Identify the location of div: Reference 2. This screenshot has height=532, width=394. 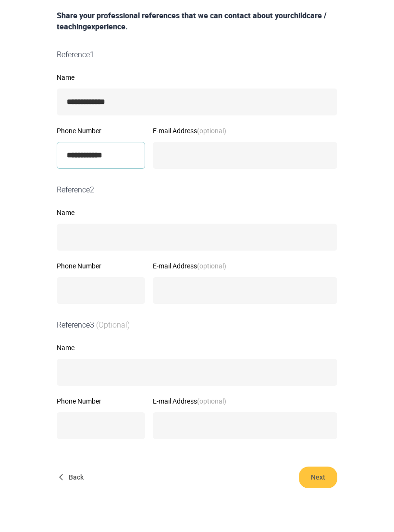
(197, 190).